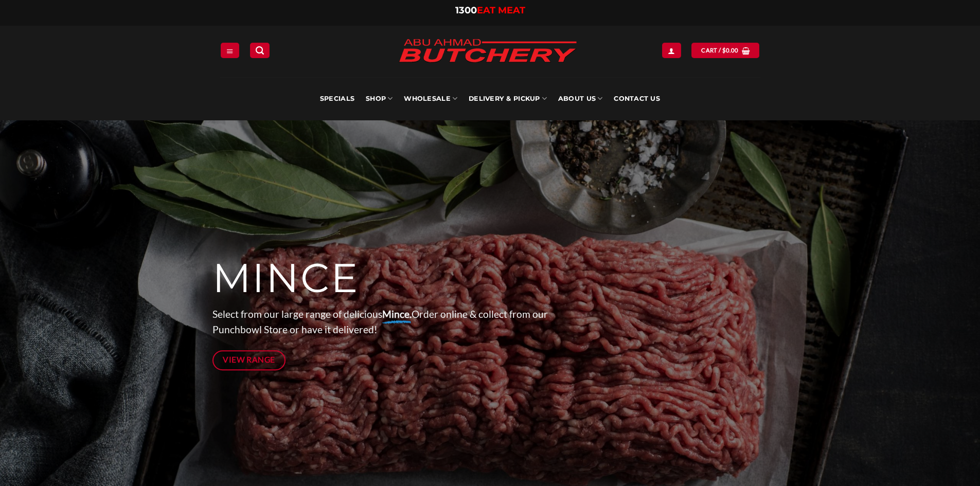  I want to click on span: Select from our large range of delicious Order online & collect from our Punchbowl Store or have ..., so click(380, 322).